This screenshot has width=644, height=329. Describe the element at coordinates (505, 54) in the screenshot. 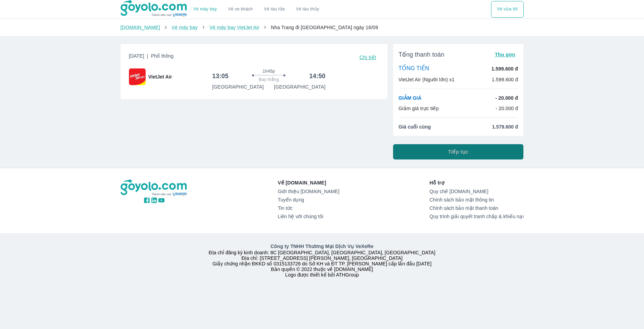

I see `button: Thu gọn` at that location.